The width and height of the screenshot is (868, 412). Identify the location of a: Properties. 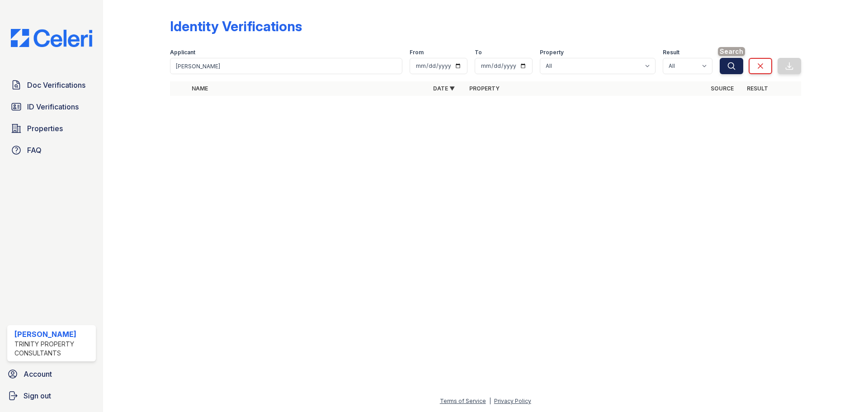
(52, 129).